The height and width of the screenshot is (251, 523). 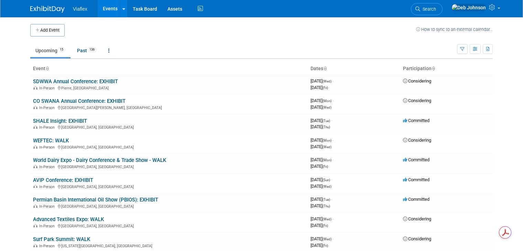 What do you see at coordinates (68, 220) in the screenshot?
I see `a: Advanced Textiles Expo: WALK` at bounding box center [68, 220].